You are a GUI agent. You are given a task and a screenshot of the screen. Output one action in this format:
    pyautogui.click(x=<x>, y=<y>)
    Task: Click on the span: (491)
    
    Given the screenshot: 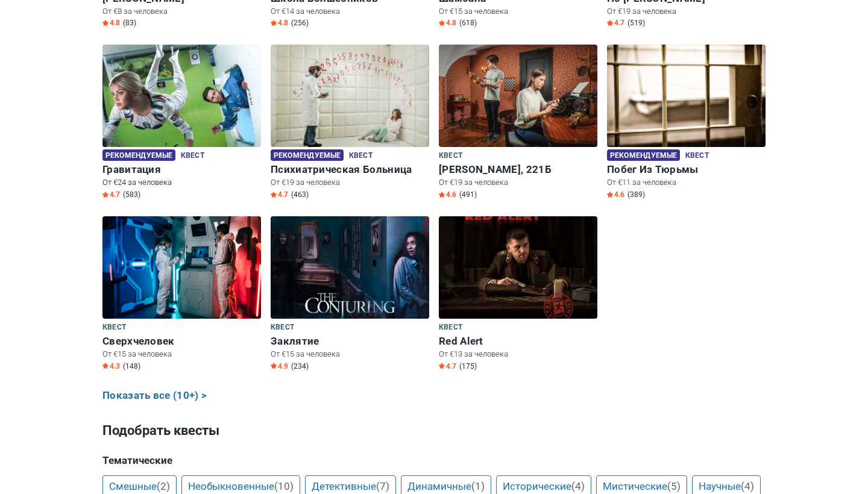 What is the action you would take?
    pyautogui.click(x=467, y=194)
    